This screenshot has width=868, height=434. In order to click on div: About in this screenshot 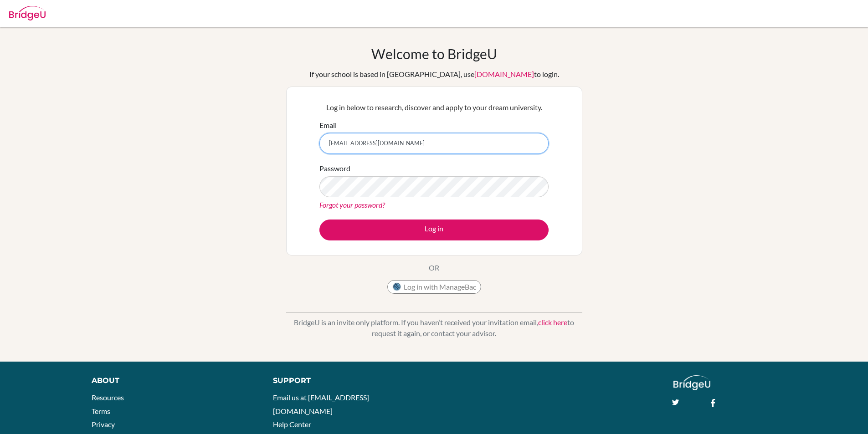, I will do `click(172, 381)`.